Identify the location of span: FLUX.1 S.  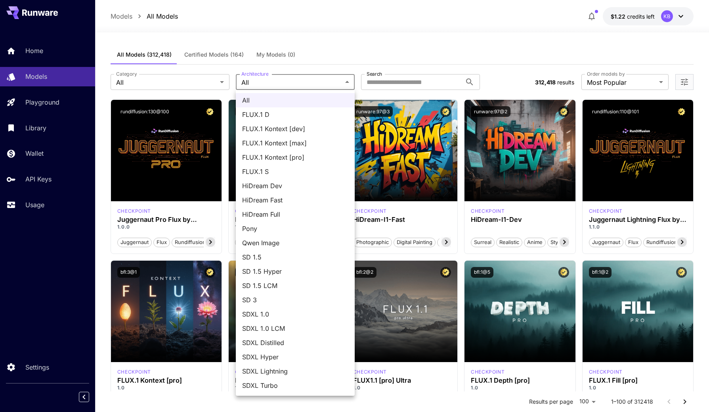
(295, 172).